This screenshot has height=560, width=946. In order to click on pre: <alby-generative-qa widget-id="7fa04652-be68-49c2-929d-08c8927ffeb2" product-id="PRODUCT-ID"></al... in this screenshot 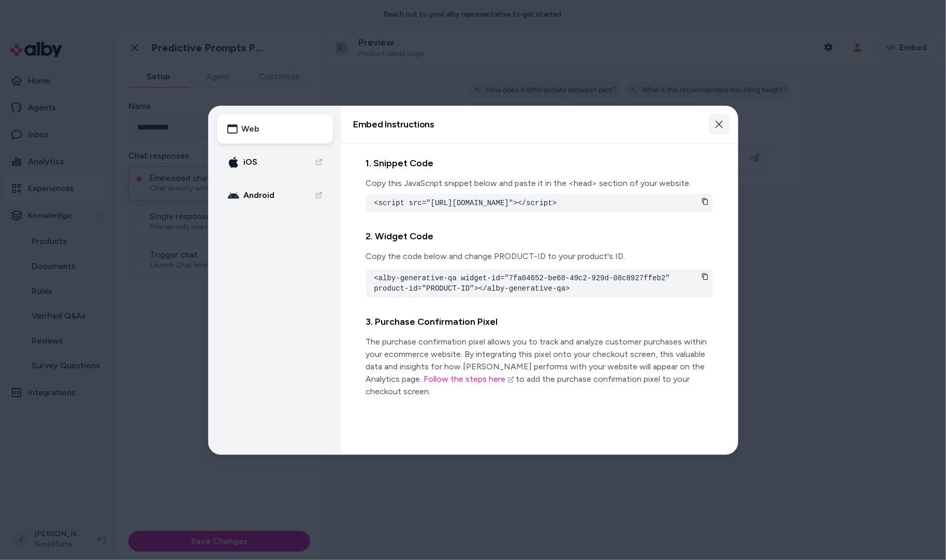, I will do `click(539, 284)`.